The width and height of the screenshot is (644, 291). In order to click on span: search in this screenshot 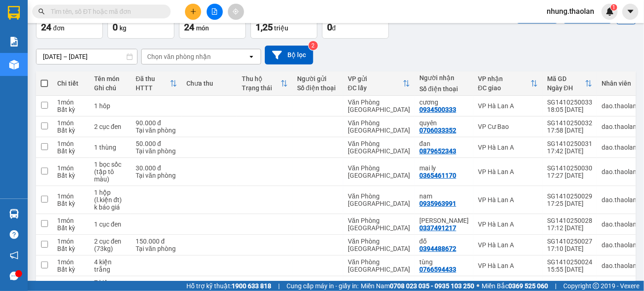, I will do `click(41, 12)`.